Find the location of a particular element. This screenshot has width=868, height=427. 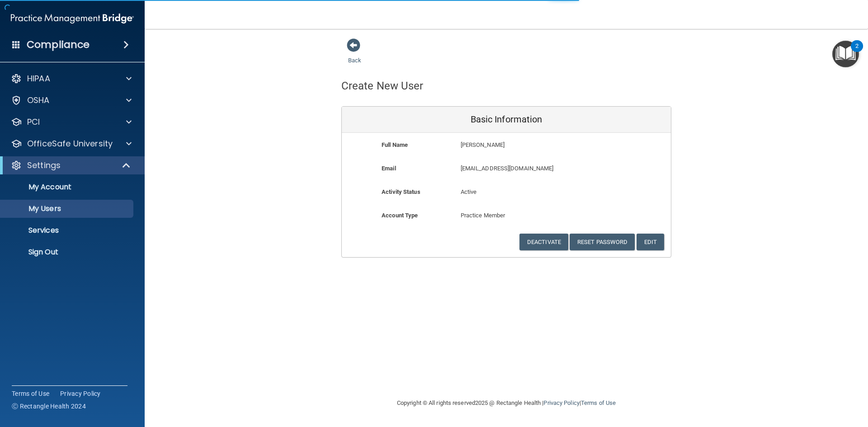

img: PMB logo is located at coordinates (72, 19).